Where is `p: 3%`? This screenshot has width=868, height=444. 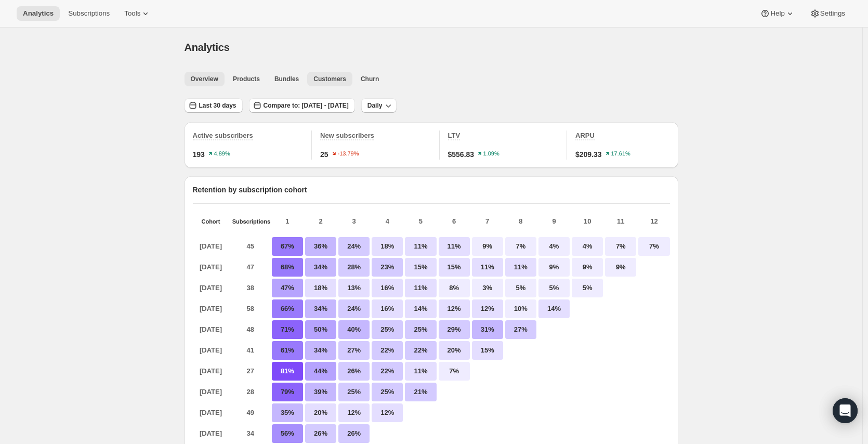 p: 3% is located at coordinates (488, 288).